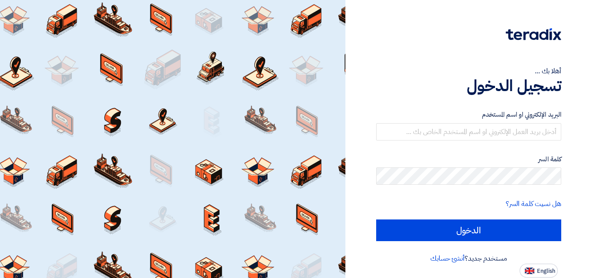 The height and width of the screenshot is (278, 592). I want to click on img: Teradix logo, so click(534, 34).